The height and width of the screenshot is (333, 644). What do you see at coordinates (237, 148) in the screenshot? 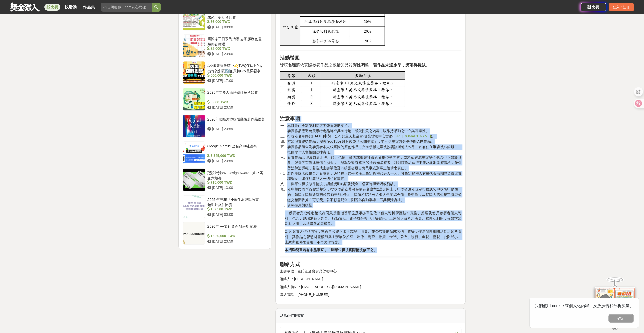
I see `div: Google Gemini 全台高中社團祭` at bounding box center [237, 148].